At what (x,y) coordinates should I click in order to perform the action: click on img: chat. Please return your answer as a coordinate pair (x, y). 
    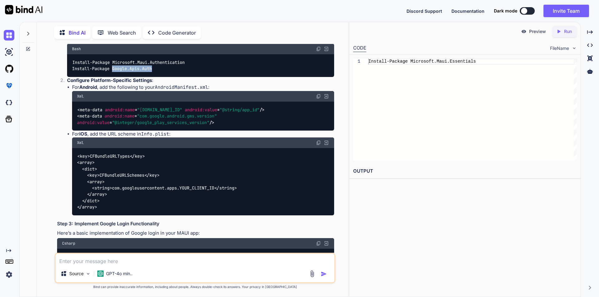
    Looking at the image, I should click on (9, 35).